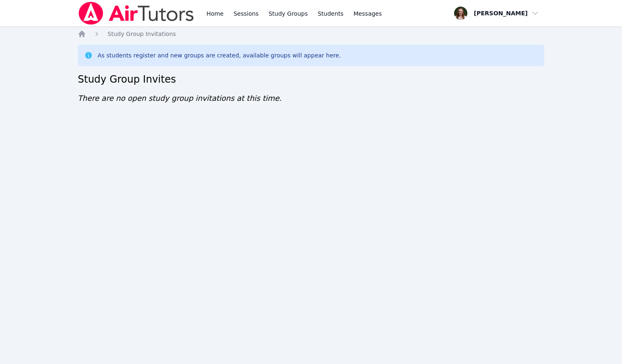 The width and height of the screenshot is (622, 364). Describe the element at coordinates (311, 79) in the screenshot. I see `h2: Study Group Invites` at that location.